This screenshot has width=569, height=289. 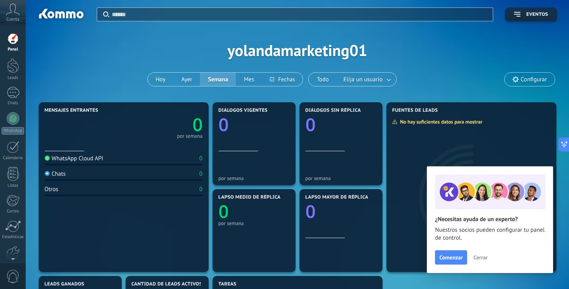 I want to click on span: Tareas, so click(x=228, y=285).